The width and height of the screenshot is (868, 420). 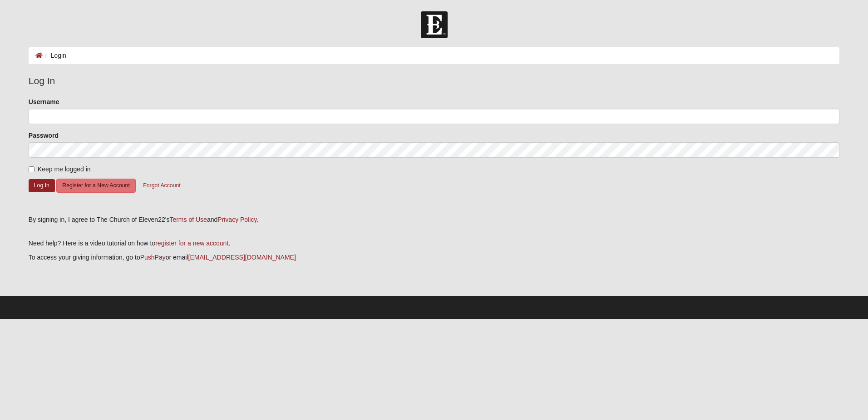 What do you see at coordinates (434, 258) in the screenshot?
I see `p: To access your giving information, go to or email` at bounding box center [434, 258].